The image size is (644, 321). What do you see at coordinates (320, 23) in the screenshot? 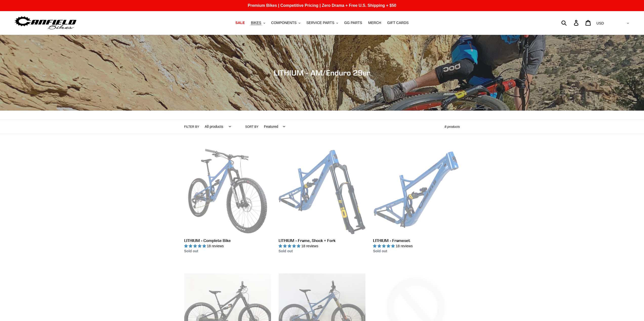
I see `span: SERVICE PARTS` at bounding box center [320, 23].